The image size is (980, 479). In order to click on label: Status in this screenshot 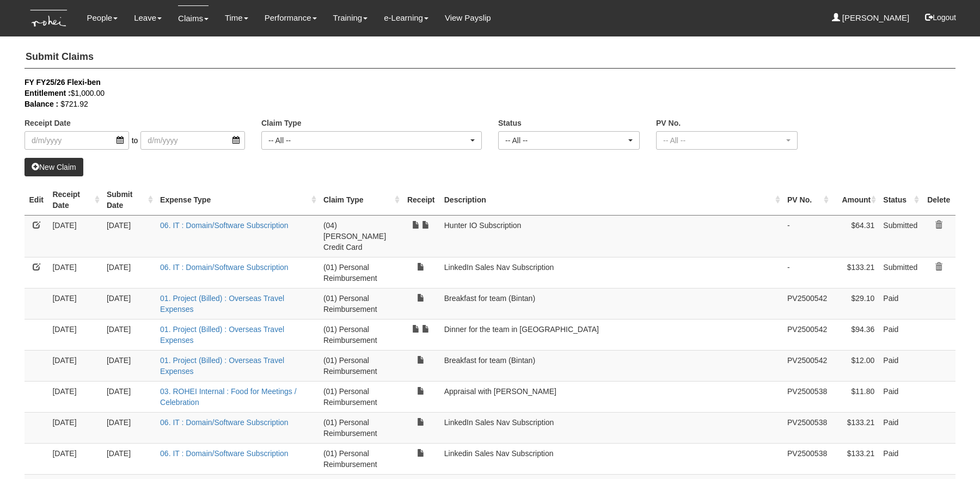, I will do `click(510, 123)`.